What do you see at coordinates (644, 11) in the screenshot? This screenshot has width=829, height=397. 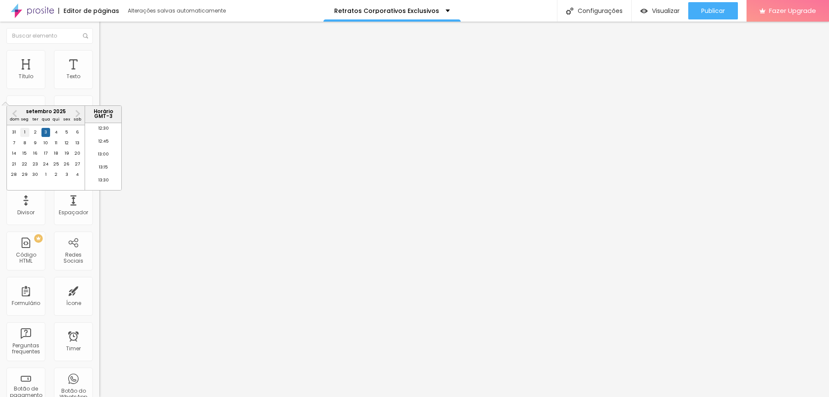 I see `img: view-1.svg` at bounding box center [644, 11].